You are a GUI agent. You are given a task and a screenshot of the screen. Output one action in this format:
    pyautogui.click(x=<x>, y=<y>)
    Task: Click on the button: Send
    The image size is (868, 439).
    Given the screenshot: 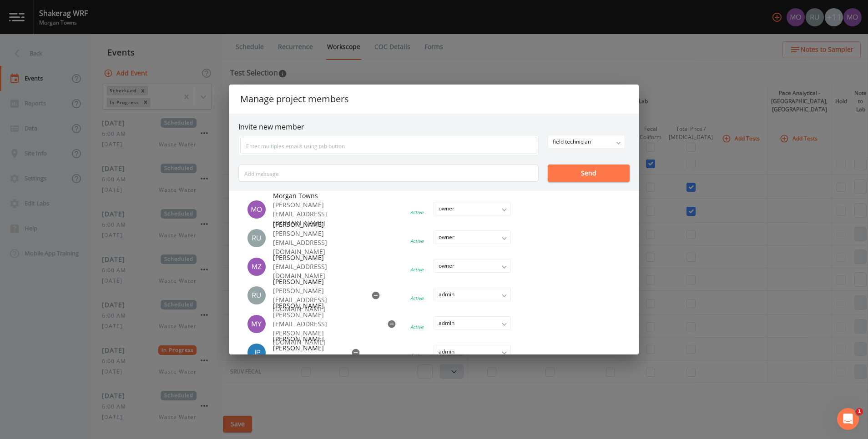 What is the action you would take?
    pyautogui.click(x=589, y=173)
    